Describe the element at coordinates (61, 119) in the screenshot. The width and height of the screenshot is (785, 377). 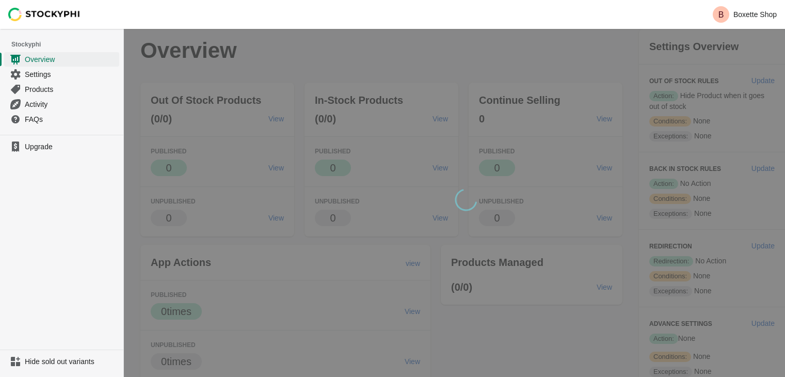
I see `a: FAQs` at that location.